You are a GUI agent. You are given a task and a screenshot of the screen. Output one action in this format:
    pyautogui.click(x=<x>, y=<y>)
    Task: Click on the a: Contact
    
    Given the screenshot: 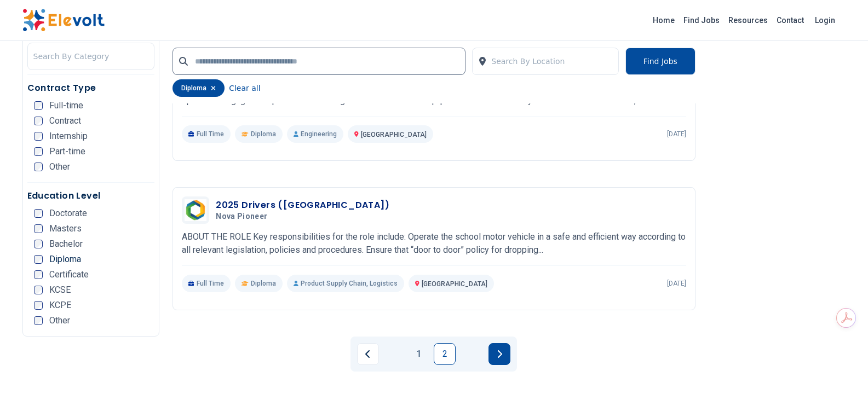 What is the action you would take?
    pyautogui.click(x=790, y=20)
    